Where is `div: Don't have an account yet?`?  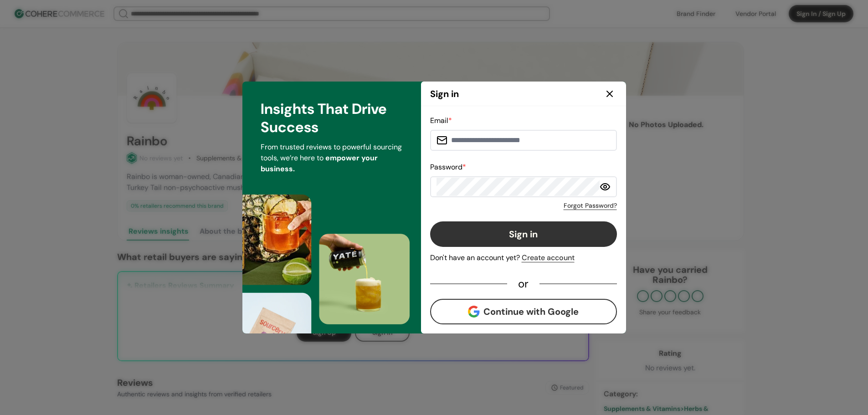 div: Don't have an account yet? is located at coordinates (523, 258).